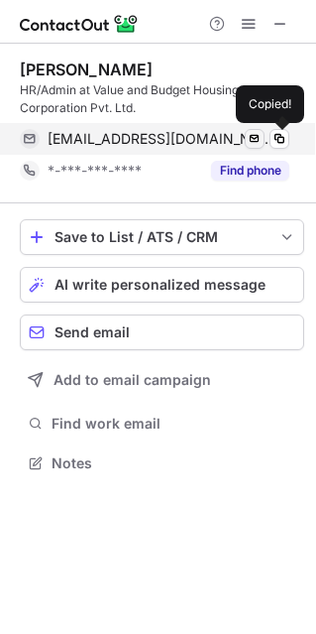 Image resolution: width=316 pixels, height=634 pixels. What do you see at coordinates (250, 171) in the screenshot?
I see `button: Reveal Button` at bounding box center [250, 171].